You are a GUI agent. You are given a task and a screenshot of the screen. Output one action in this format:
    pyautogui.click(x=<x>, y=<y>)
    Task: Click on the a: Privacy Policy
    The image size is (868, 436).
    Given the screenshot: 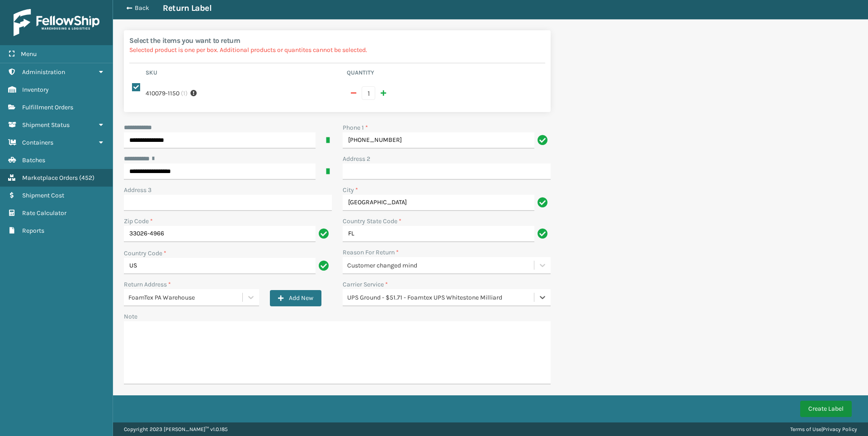 What is the action you would take?
    pyautogui.click(x=840, y=430)
    